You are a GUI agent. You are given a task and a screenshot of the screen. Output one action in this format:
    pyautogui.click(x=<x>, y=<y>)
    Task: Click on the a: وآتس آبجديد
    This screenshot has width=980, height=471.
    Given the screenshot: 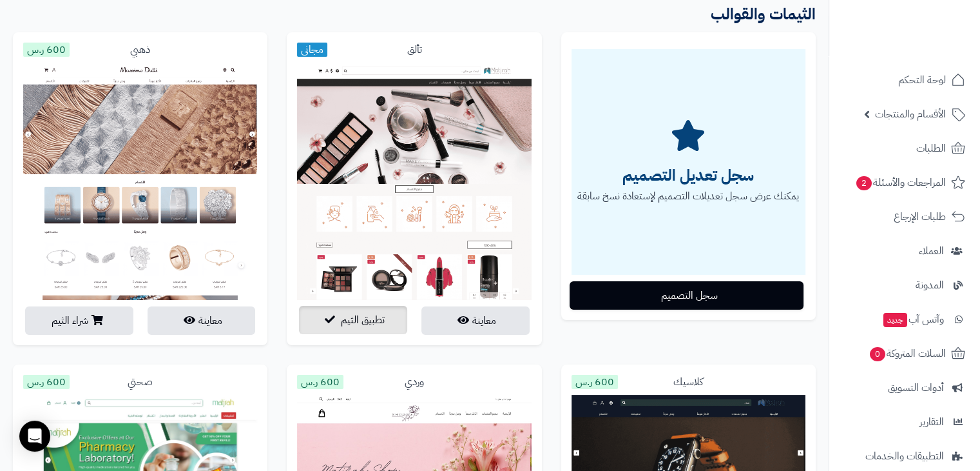 What is the action you would take?
    pyautogui.click(x=905, y=319)
    